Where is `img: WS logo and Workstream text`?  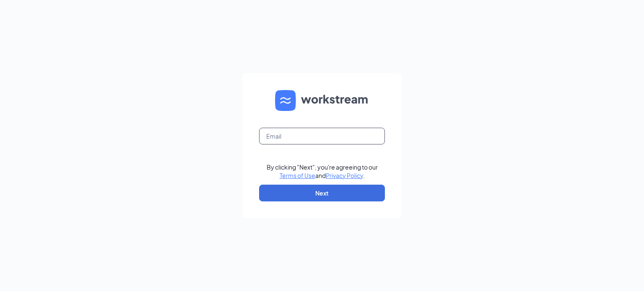
img: WS logo and Workstream text is located at coordinates (322, 101).